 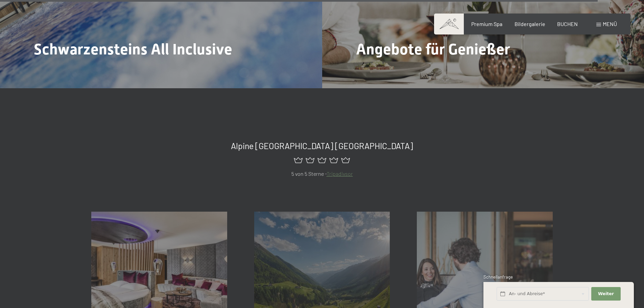 I want to click on span: Schnellanfrage, so click(x=498, y=277).